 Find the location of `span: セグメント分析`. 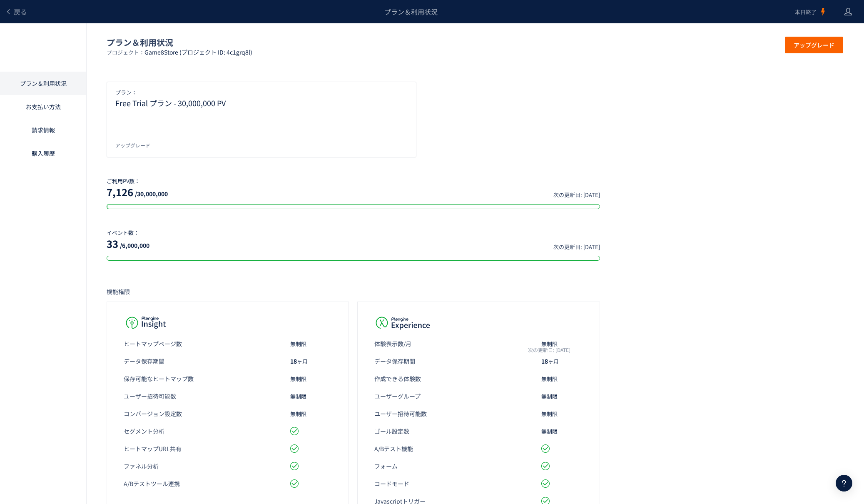

span: セグメント分析 is located at coordinates (144, 431).